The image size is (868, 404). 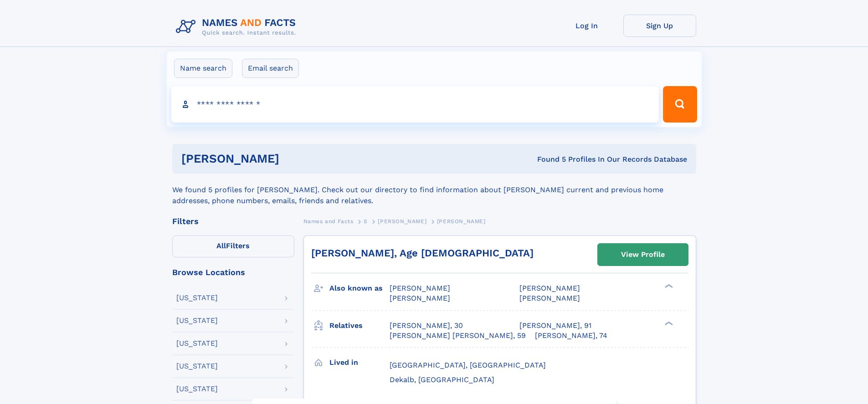 What do you see at coordinates (680, 104) in the screenshot?
I see `button: Search Button` at bounding box center [680, 104].